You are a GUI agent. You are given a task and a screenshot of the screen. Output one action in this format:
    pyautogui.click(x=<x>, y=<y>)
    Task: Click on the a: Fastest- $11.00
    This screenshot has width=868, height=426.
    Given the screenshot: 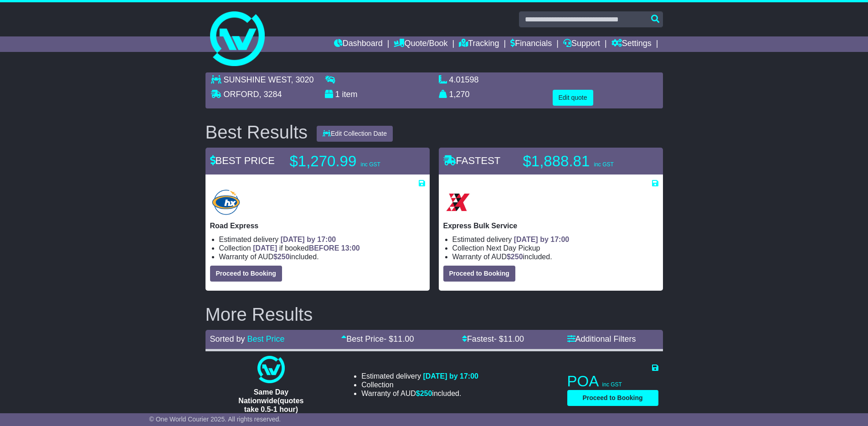 What is the action you would take?
    pyautogui.click(x=493, y=339)
    